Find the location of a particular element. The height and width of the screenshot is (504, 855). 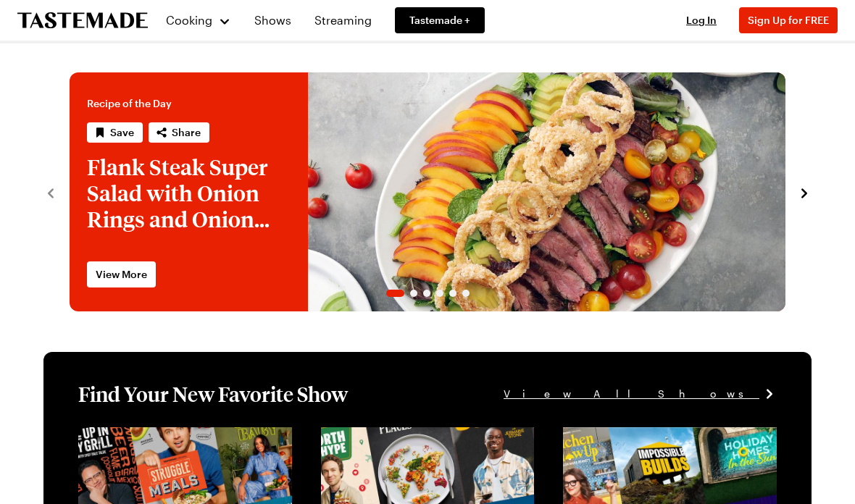

h1: Find Your New Favorite Show is located at coordinates (213, 394).